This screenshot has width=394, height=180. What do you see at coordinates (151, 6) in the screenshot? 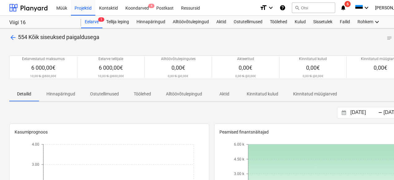
I see `span: 4` at bounding box center [151, 6].